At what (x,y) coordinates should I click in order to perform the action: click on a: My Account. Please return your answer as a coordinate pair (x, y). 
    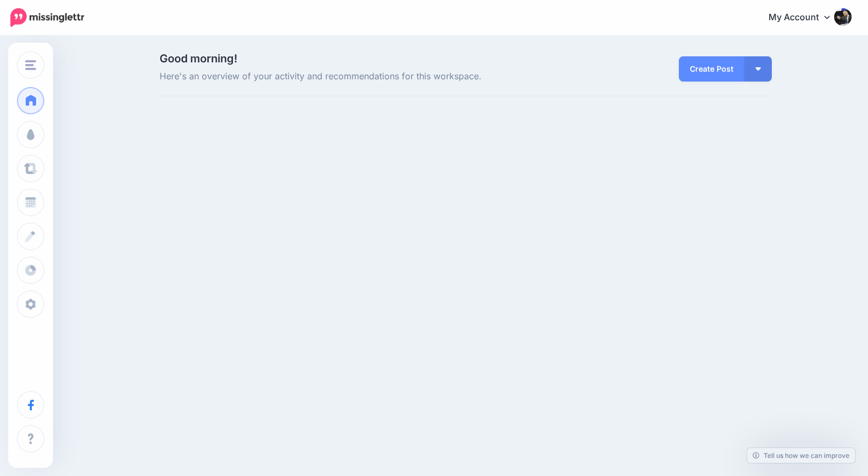
    Looking at the image, I should click on (805, 18).